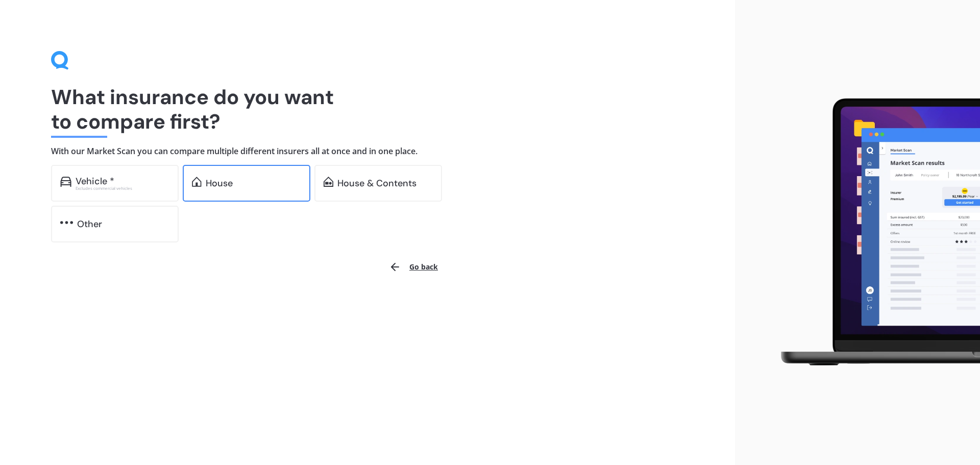  Describe the element at coordinates (328, 181) in the screenshot. I see `img: home-and-contents.b802091223b8502ef2dd.svg` at that location.